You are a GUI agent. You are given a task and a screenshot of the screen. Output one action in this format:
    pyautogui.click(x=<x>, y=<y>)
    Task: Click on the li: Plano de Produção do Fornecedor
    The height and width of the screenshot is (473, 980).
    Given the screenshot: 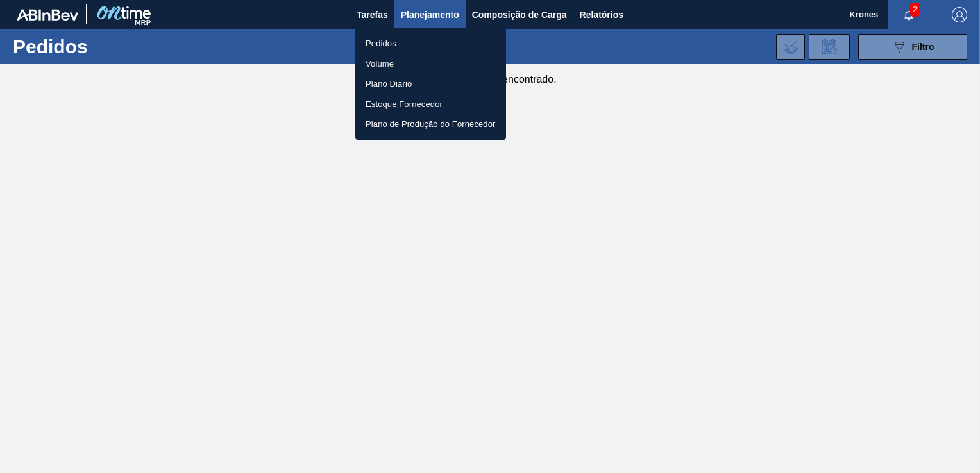 What is the action you would take?
    pyautogui.click(x=431, y=125)
    